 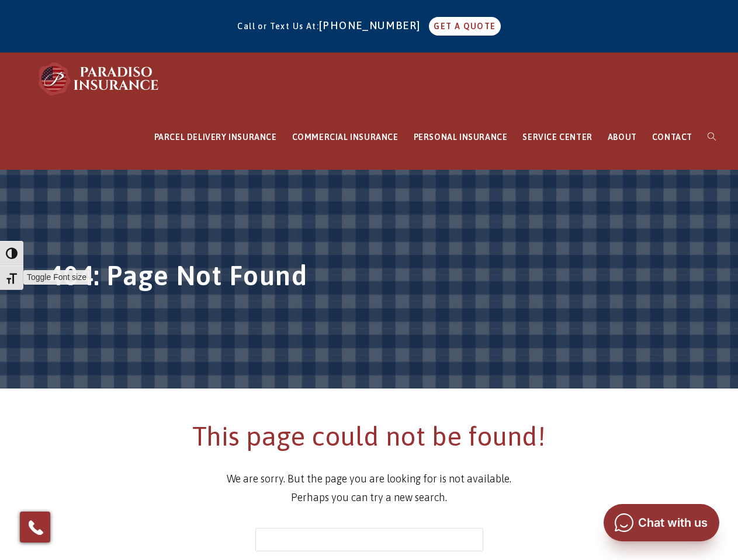 I want to click on img: Phone icon, so click(x=36, y=527).